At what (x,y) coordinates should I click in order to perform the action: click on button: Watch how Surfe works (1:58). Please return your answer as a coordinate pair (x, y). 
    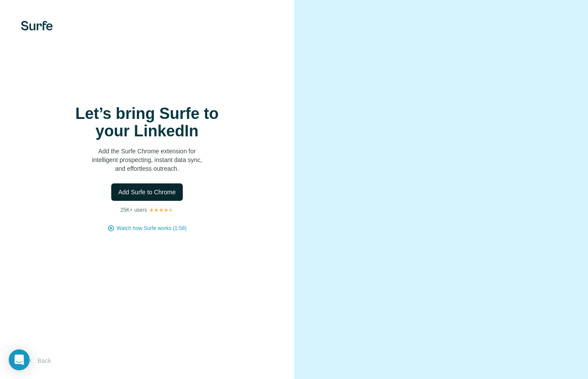
    Looking at the image, I should click on (151, 229).